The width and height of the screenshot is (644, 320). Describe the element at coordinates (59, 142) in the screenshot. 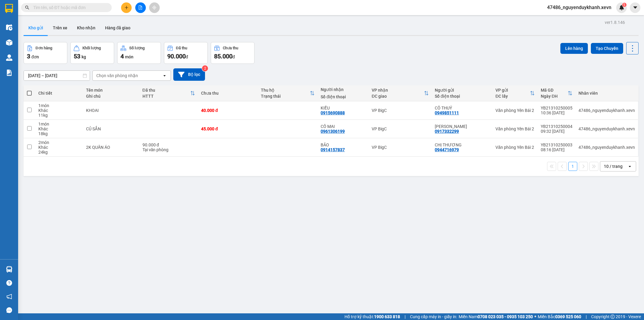

I see `div: 2 món` at that location.